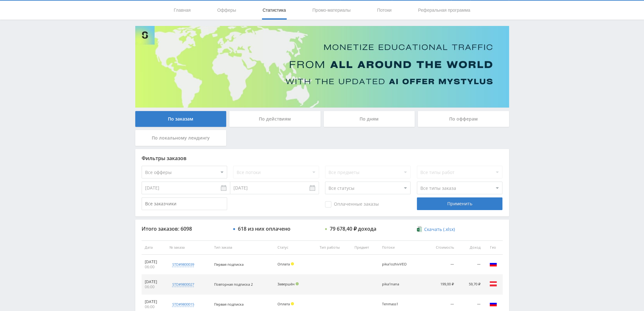 Image resolution: width=644 pixels, height=311 pixels. What do you see at coordinates (331, 10) in the screenshot?
I see `a: Промо-материалы` at bounding box center [331, 10].